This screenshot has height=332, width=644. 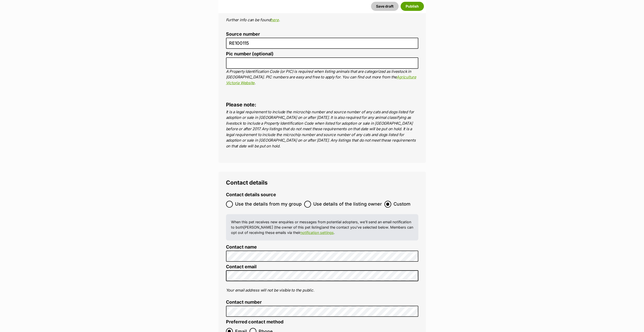 What do you see at coordinates (322, 77) in the screenshot?
I see `p: A Property Identification Code (or PIC) is required when listing animals that are categorized as ...` at bounding box center [322, 77].